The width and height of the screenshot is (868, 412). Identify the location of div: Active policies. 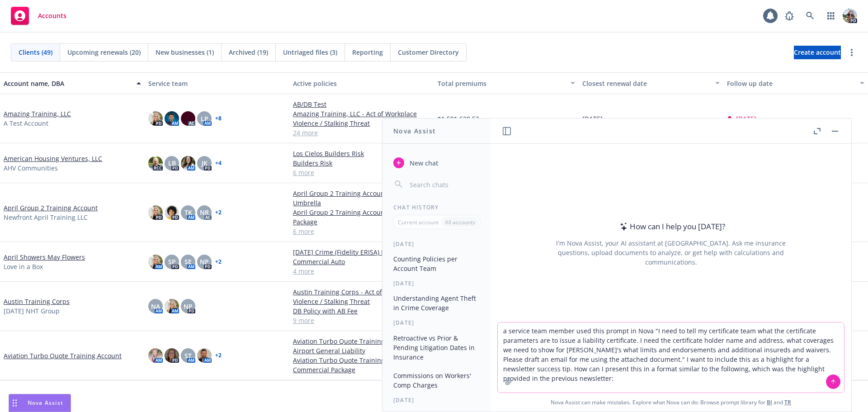
(362, 83).